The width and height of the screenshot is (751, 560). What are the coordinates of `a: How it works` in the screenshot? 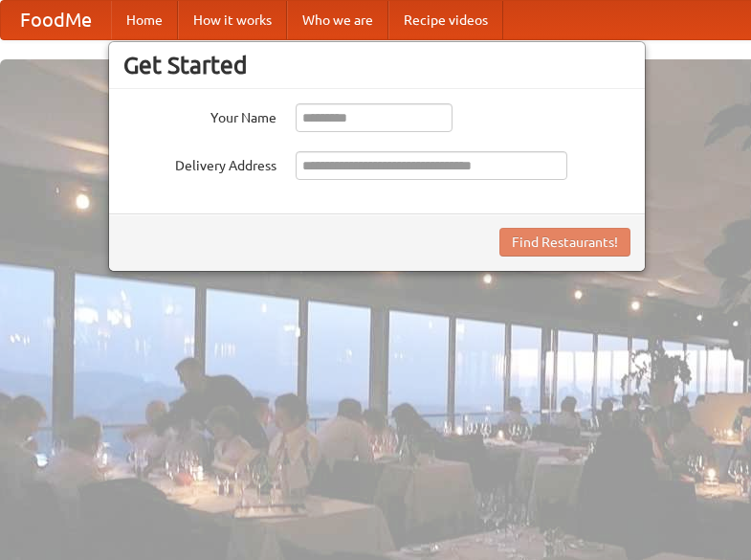 It's located at (233, 20).